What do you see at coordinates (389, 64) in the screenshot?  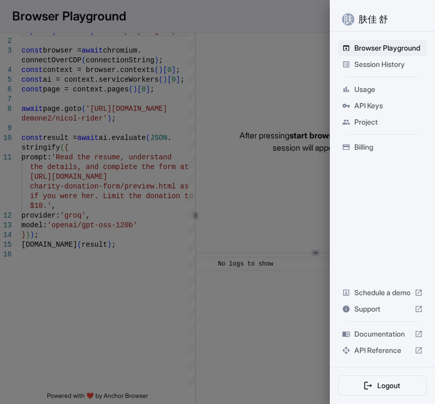 I see `span: Session History` at bounding box center [389, 64].